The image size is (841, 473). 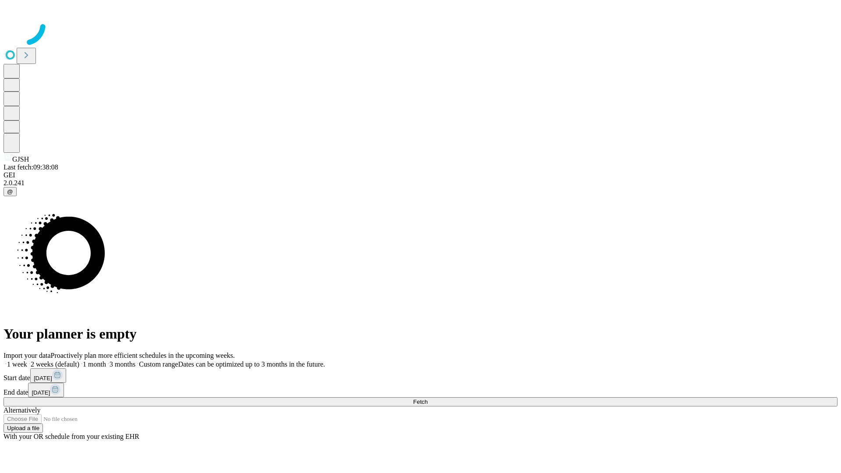 What do you see at coordinates (55, 364) in the screenshot?
I see `span: 2 weeks (default)` at bounding box center [55, 364].